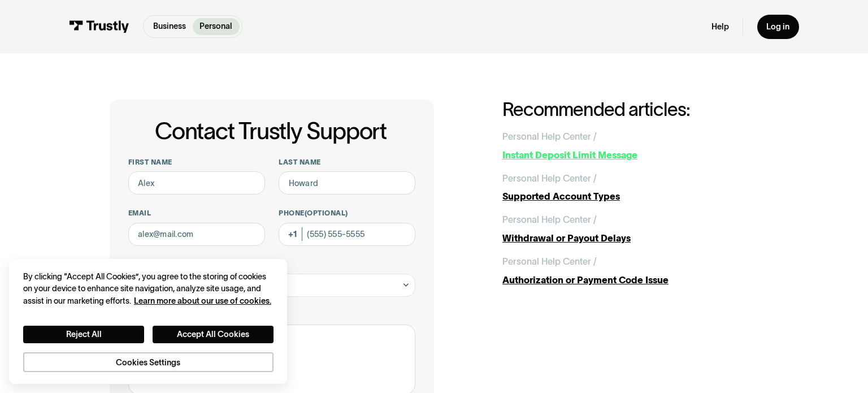  What do you see at coordinates (778, 27) in the screenshot?
I see `div: Log in` at bounding box center [778, 27].